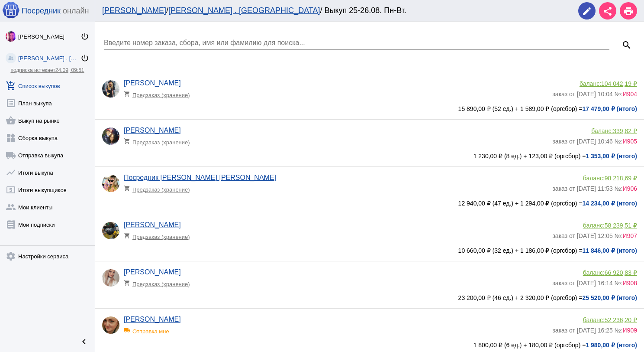 The height and width of the screenshot is (352, 644). Describe the element at coordinates (11, 256) in the screenshot. I see `mat-icon: settings` at that location.